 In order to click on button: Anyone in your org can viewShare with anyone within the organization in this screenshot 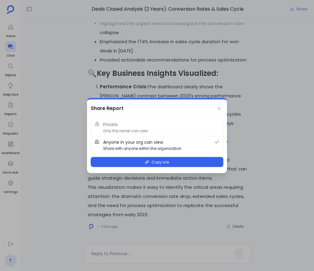, I will do `click(157, 145)`.